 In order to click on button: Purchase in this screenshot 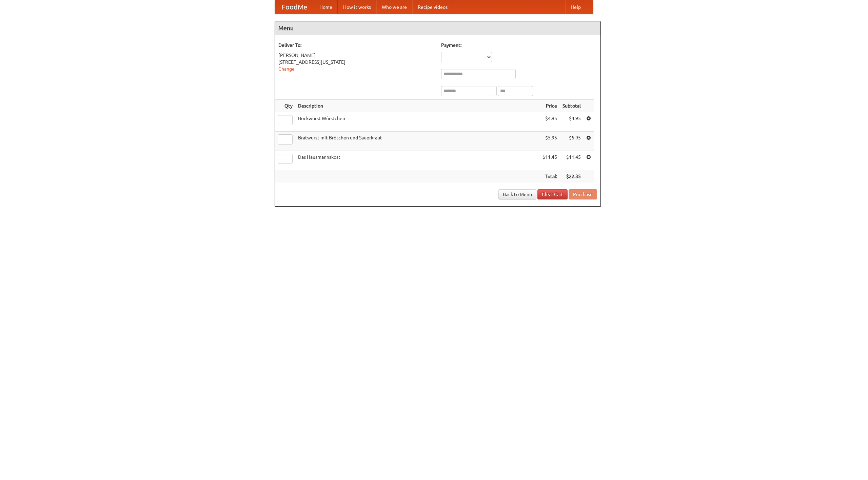, I will do `click(582, 194)`.